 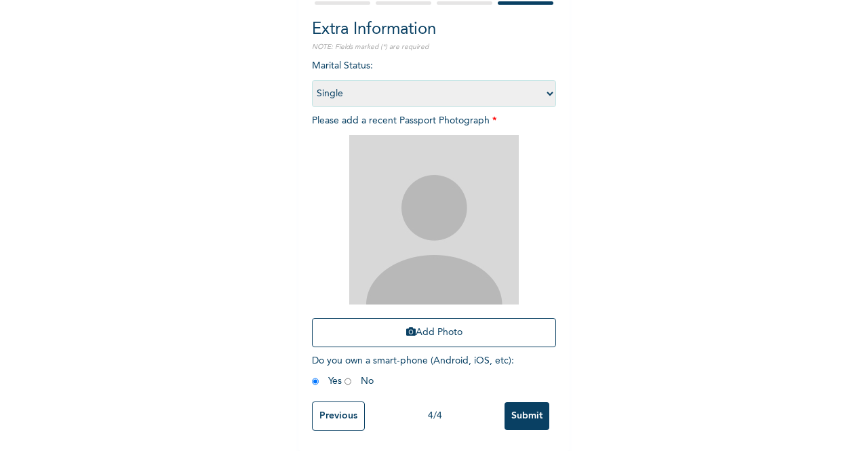 I want to click on img: Crop, so click(x=434, y=219).